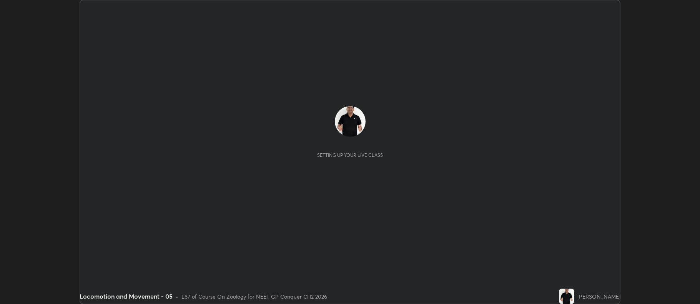 The width and height of the screenshot is (700, 304). What do you see at coordinates (350, 155) in the screenshot?
I see `div: Setting up your live class` at bounding box center [350, 155].